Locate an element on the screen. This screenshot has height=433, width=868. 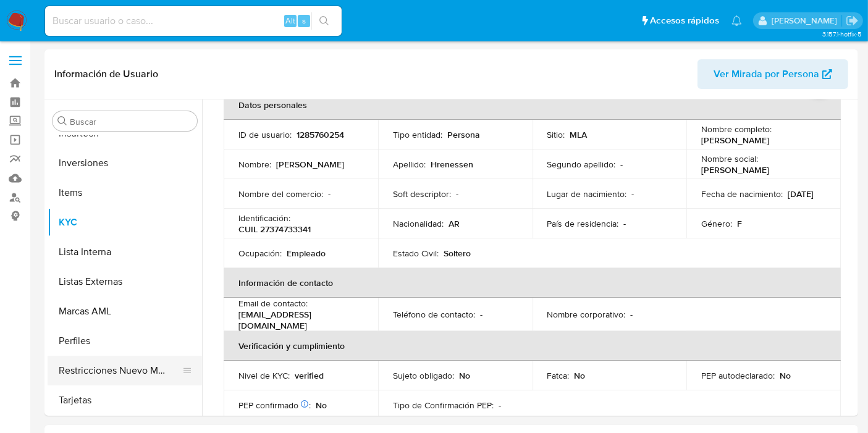
p: Nombre : is located at coordinates (254, 164).